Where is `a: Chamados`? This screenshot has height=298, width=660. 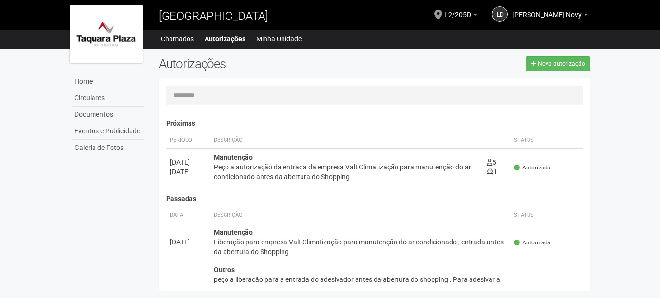
a: Chamados is located at coordinates (177, 39).